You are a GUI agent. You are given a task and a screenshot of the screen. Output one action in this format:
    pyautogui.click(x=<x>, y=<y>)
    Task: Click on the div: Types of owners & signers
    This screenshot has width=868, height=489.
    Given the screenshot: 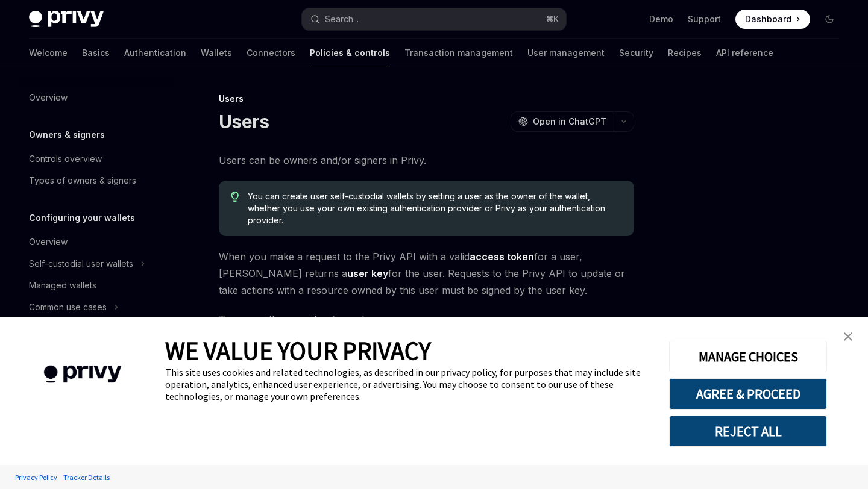 What is the action you would take?
    pyautogui.click(x=83, y=181)
    